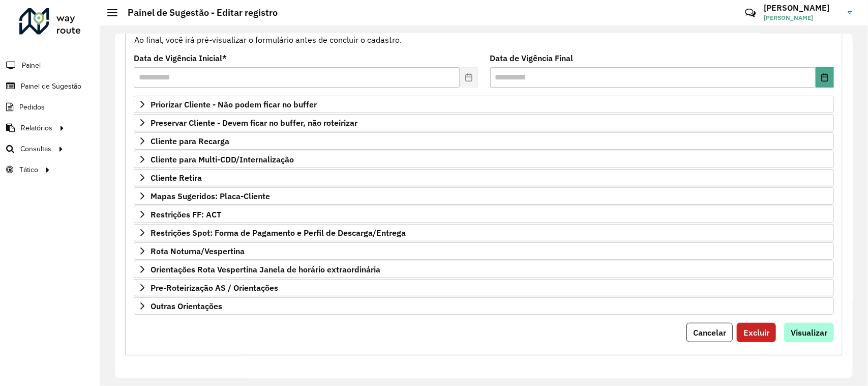 This screenshot has width=868, height=386. Describe the element at coordinates (484, 178) in the screenshot. I see `a: Cliente Retira` at that location.